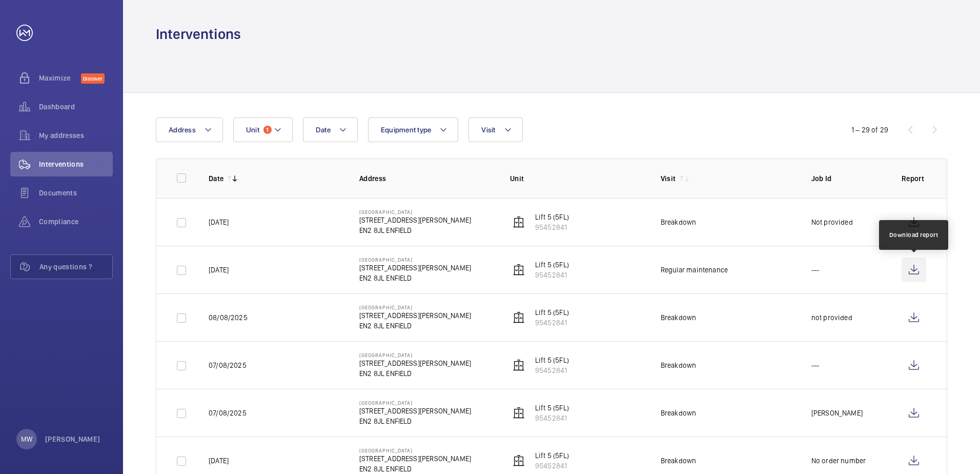 The height and width of the screenshot is (474, 980). What do you see at coordinates (75, 193) in the screenshot?
I see `span: Documents` at bounding box center [75, 193].